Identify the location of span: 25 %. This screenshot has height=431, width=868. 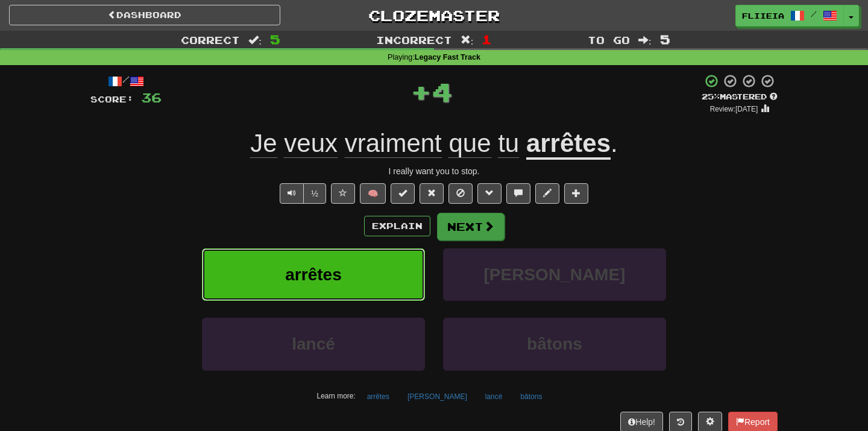
(711, 96).